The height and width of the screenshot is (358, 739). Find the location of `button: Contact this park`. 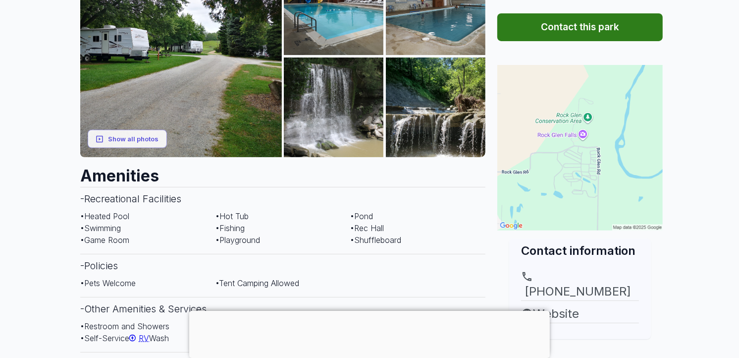

button: Contact this park is located at coordinates (580, 27).